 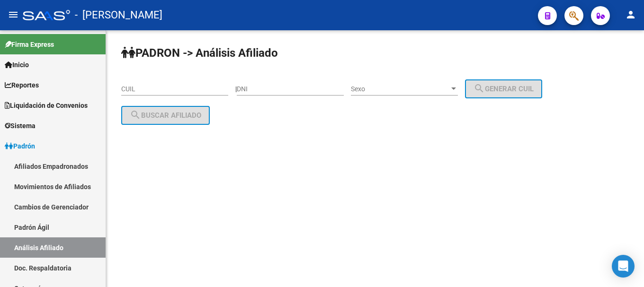 I want to click on span: Generar CUIL, so click(x=503, y=89).